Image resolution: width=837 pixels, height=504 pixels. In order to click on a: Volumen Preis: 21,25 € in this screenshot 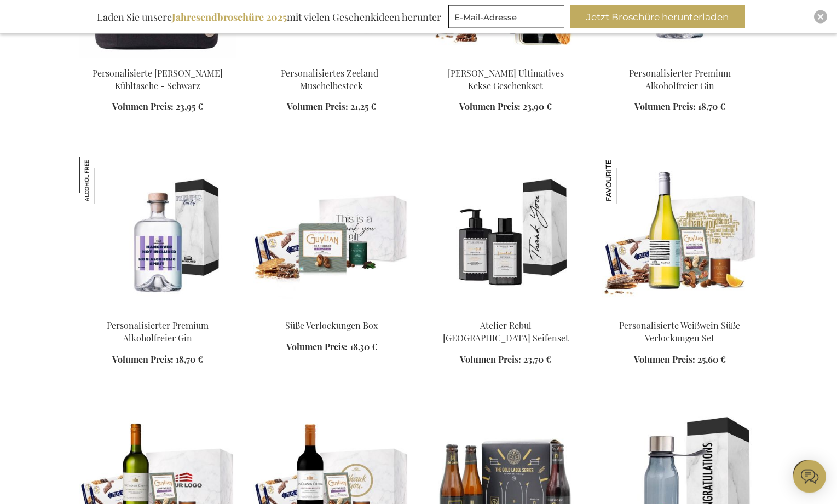, I will do `click(331, 107)`.